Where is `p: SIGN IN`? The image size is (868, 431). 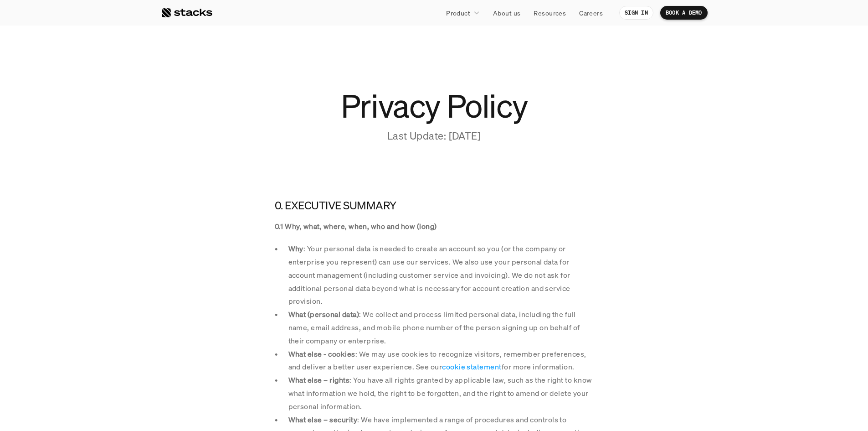 p: SIGN IN is located at coordinates (636, 13).